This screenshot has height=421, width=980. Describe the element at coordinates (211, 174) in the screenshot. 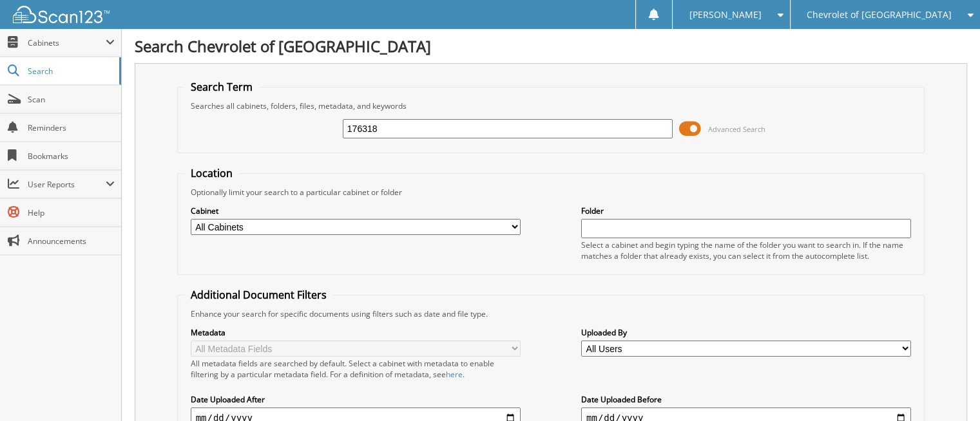

I see `legend: Location` at that location.